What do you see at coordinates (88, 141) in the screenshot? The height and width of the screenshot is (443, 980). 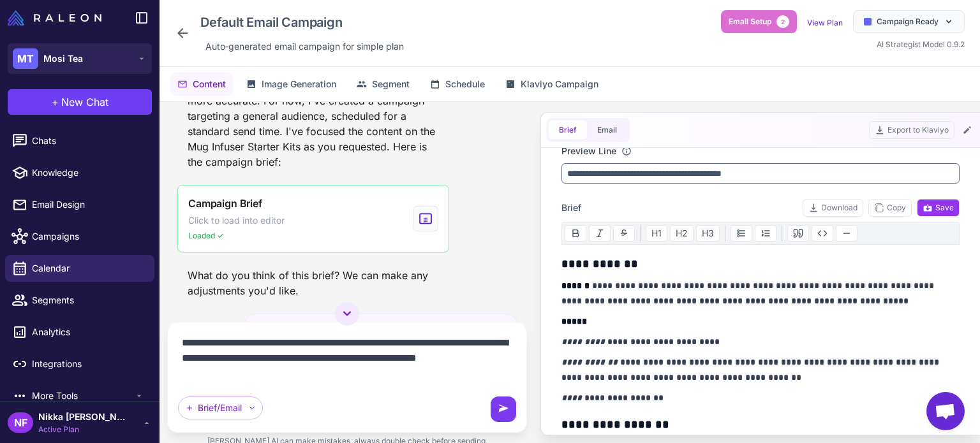 I see `span: Chats` at bounding box center [88, 141].